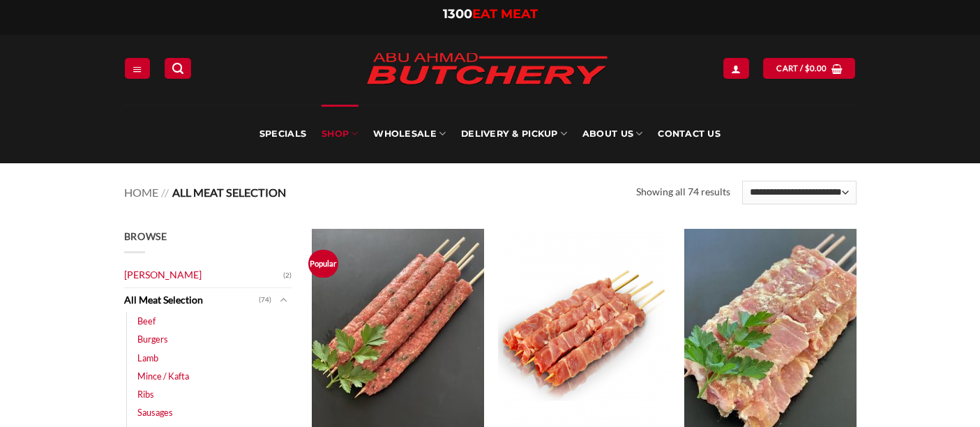  I want to click on img: Abu Ahmad Butchery, so click(487, 70).